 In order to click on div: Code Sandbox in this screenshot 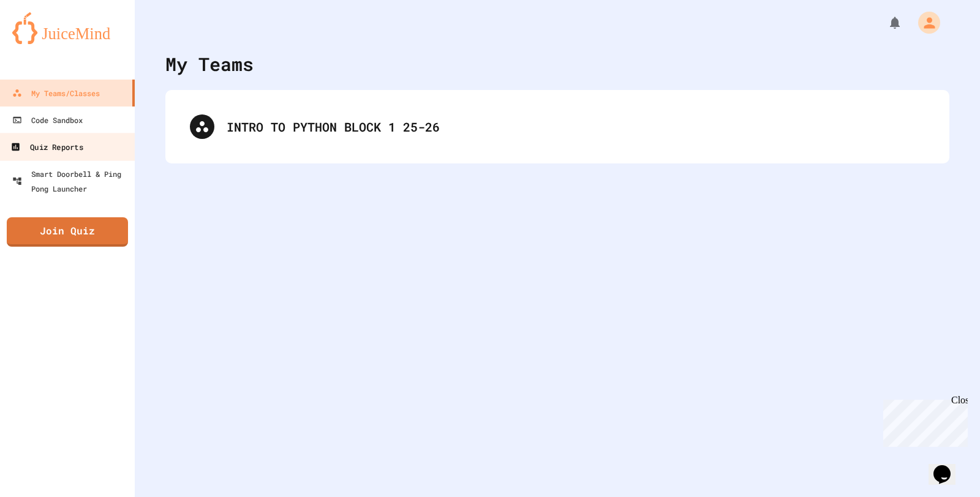, I will do `click(47, 120)`.